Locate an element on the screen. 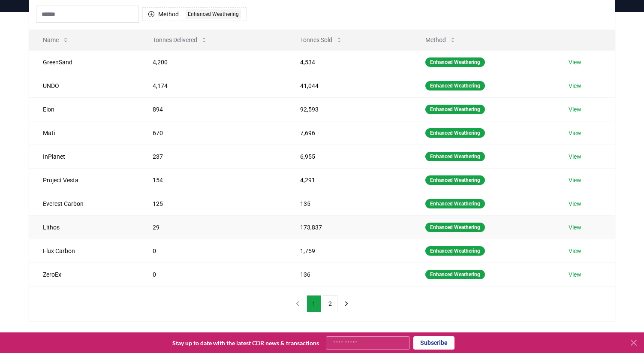 The width and height of the screenshot is (644, 353). td: 92,593 is located at coordinates (349, 109).